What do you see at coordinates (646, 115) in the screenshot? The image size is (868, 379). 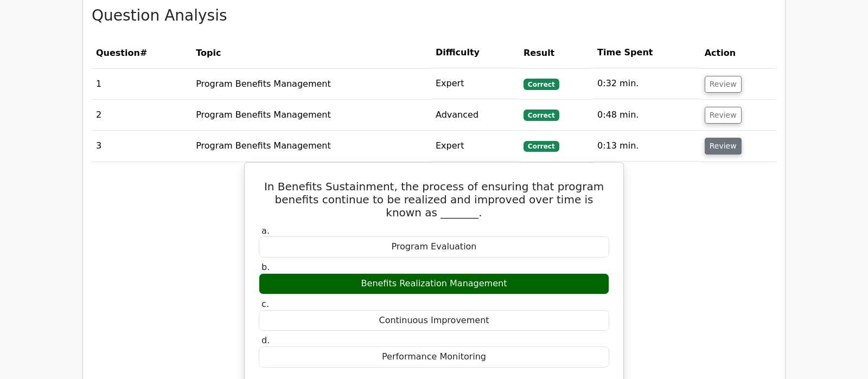 I see `td: 0:48 min.` at bounding box center [646, 115].